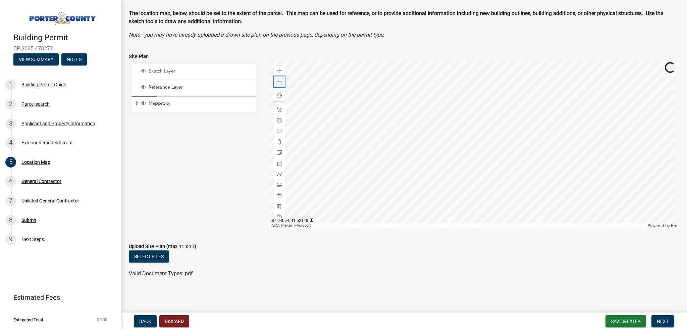 This screenshot has height=330, width=687. Describe the element at coordinates (11, 220) in the screenshot. I see `div: 8` at that location.